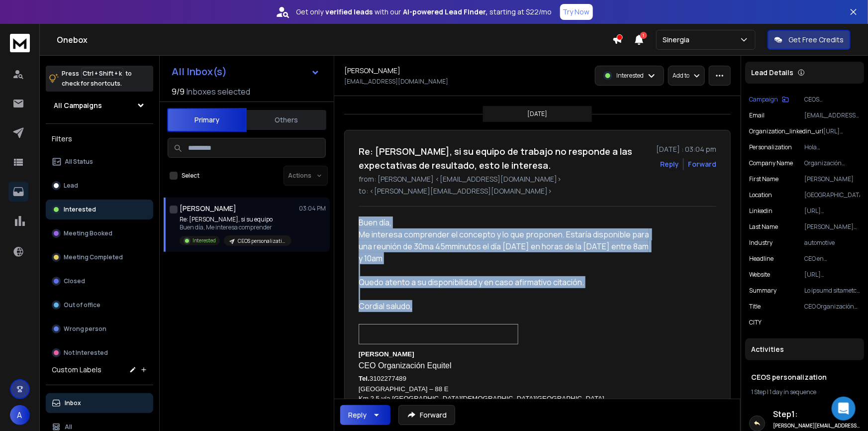 This screenshot has height=431, width=868. What do you see at coordinates (93, 257) in the screenshot?
I see `p: Meeting Completed` at bounding box center [93, 257].